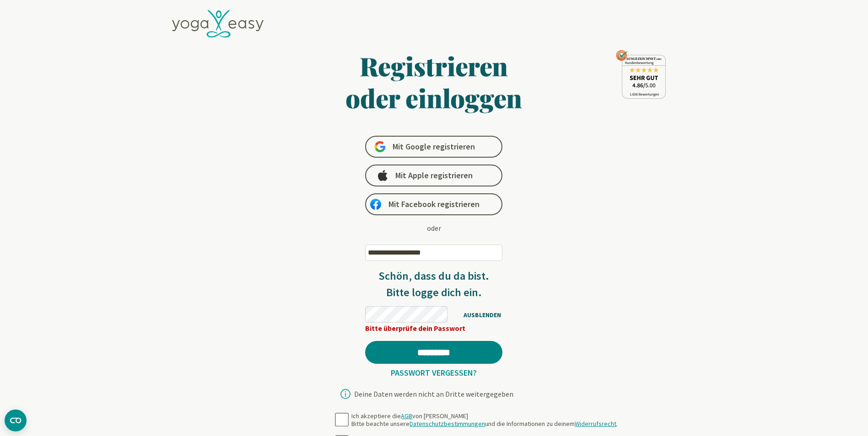  I want to click on span: Mit Apple registrieren, so click(434, 175).